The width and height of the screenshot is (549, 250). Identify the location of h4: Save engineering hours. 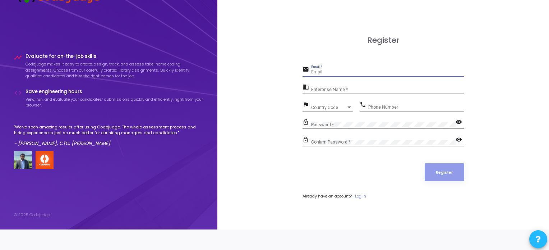
(115, 92).